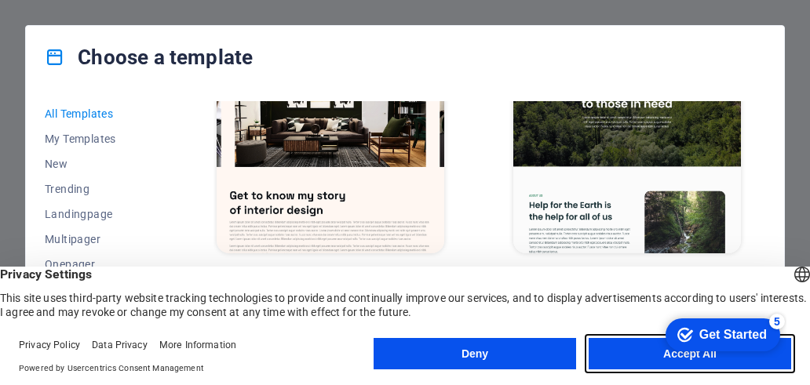 This screenshot has height=385, width=810. I want to click on h4: Choose a template, so click(148, 57).